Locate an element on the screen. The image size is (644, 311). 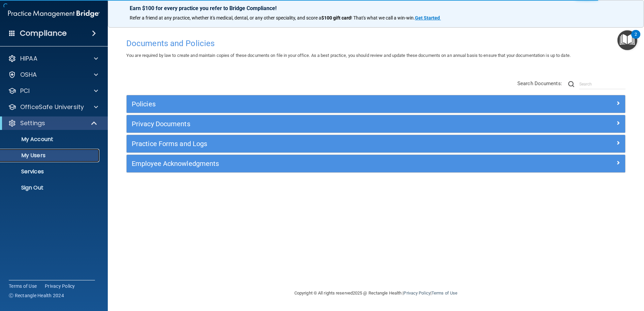
input: Search is located at coordinates (602, 84).